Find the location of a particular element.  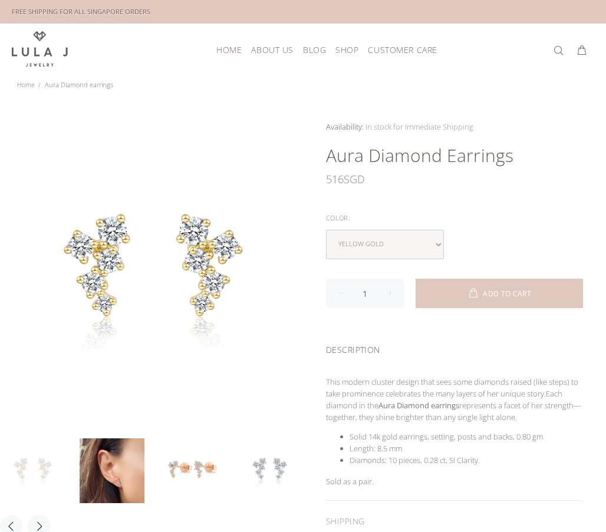

div: SGD is located at coordinates (455, 179).